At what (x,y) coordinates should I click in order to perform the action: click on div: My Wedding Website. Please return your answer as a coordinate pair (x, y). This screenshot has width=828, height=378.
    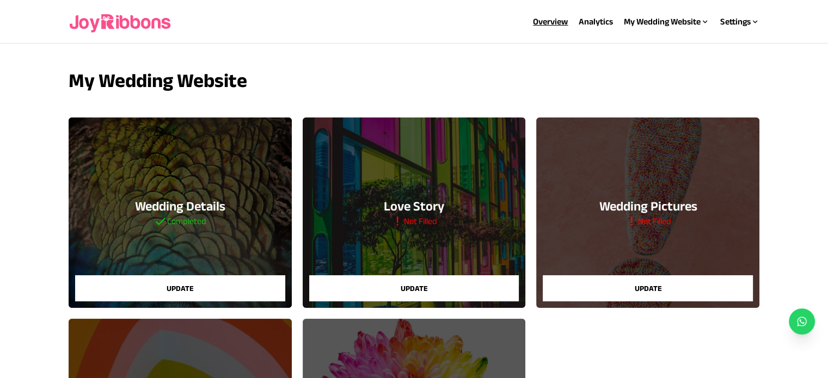
    Looking at the image, I should click on (667, 22).